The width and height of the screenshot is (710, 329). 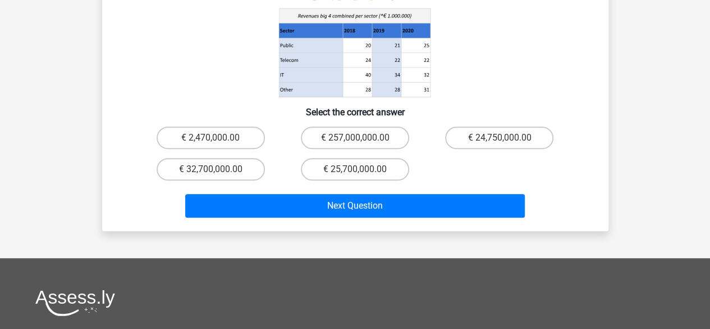 What do you see at coordinates (355, 107) in the screenshot?
I see `h6: Select the correct answer` at bounding box center [355, 107].